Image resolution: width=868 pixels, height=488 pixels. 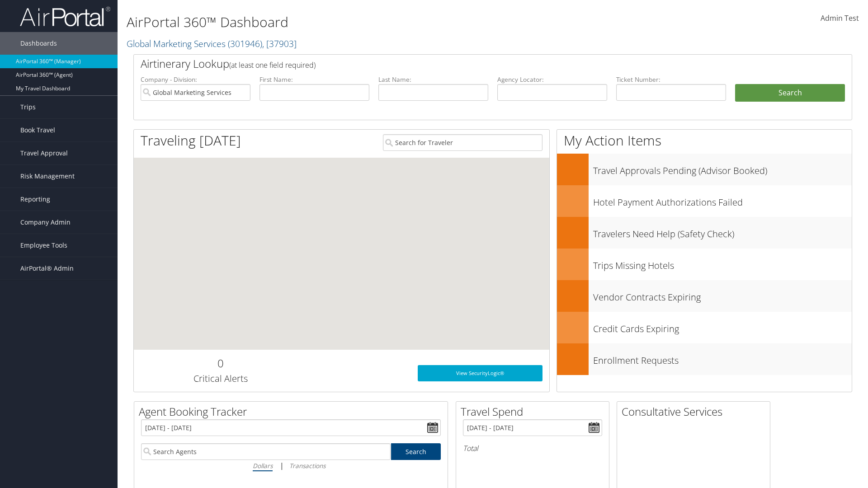 What do you see at coordinates (211, 43) in the screenshot?
I see `a: Global Marketing Services` at bounding box center [211, 43].